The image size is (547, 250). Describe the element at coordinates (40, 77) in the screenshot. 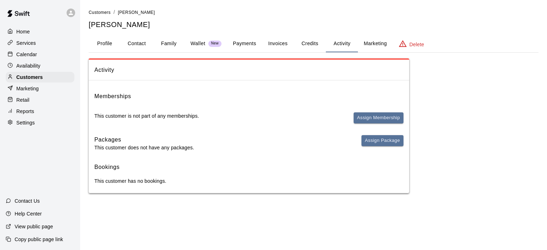

I see `div: Customers` at that location.